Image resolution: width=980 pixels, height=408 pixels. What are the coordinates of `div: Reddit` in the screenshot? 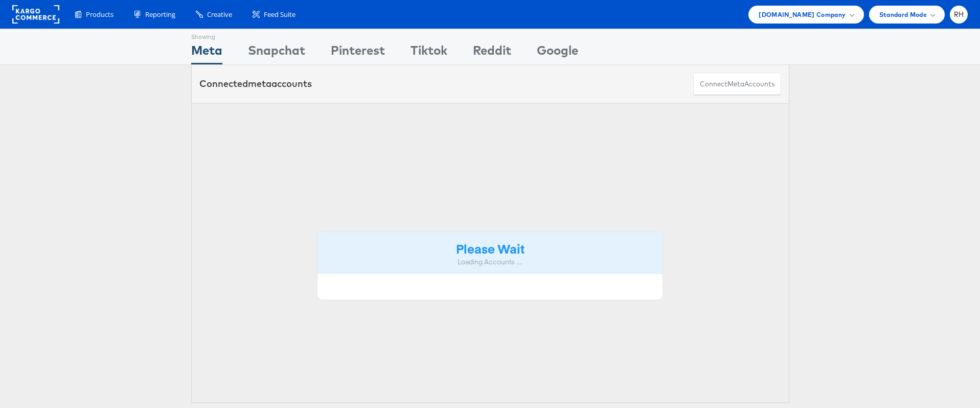 It's located at (492, 53).